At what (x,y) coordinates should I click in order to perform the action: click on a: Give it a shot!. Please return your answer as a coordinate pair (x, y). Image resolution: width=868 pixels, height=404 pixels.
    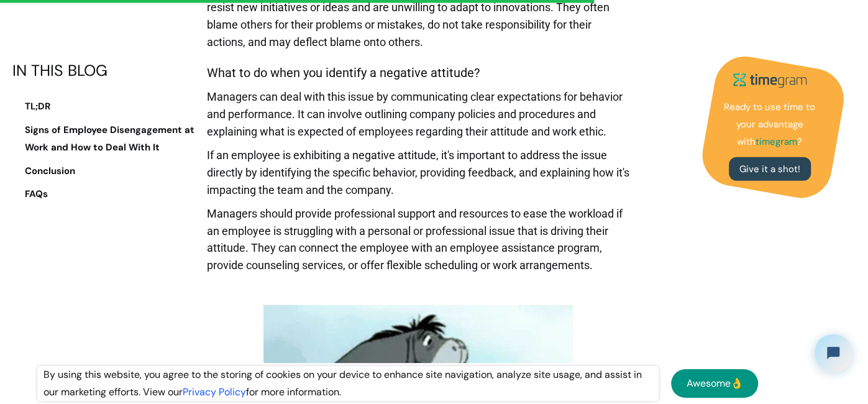
    Looking at the image, I should click on (769, 169).